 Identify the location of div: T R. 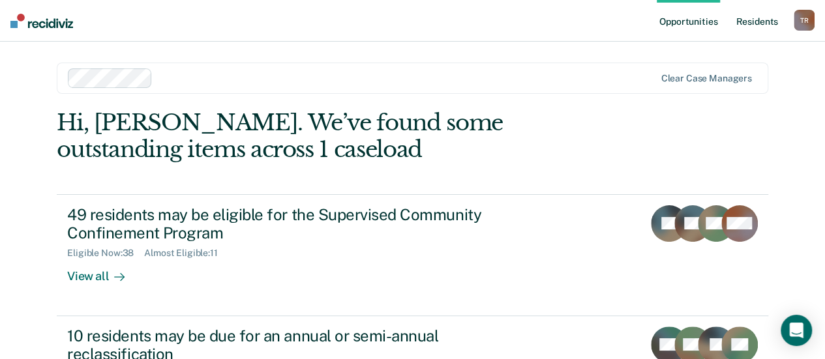
(804, 20).